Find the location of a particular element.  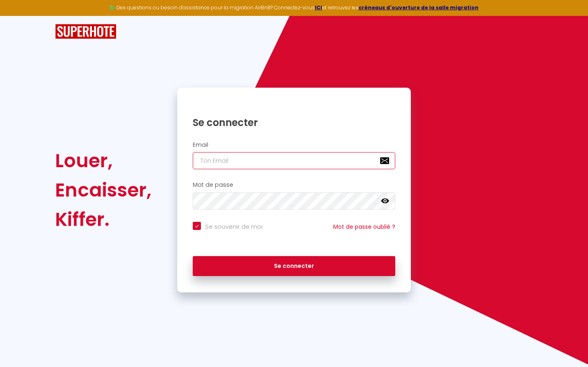

div: Kiffer. is located at coordinates (103, 219).